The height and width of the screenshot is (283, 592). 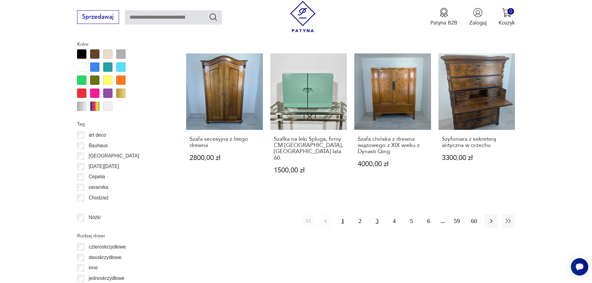 I want to click on div: 0, so click(x=510, y=11).